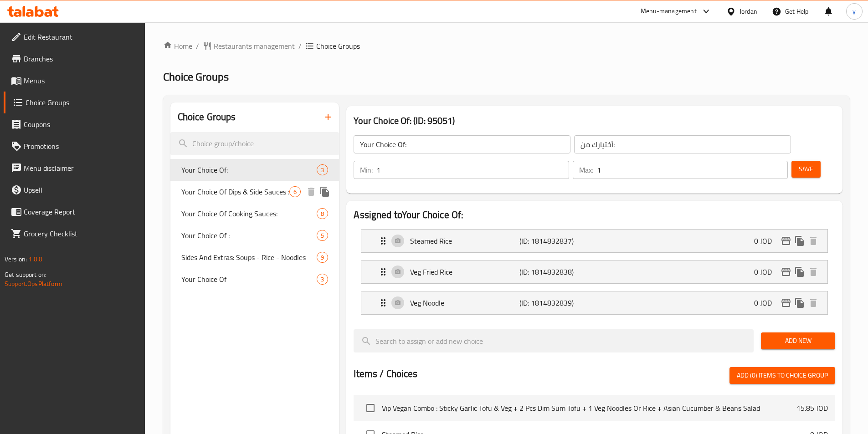 The width and height of the screenshot is (868, 434). What do you see at coordinates (35, 259) in the screenshot?
I see `span: 1.0.0` at bounding box center [35, 259].